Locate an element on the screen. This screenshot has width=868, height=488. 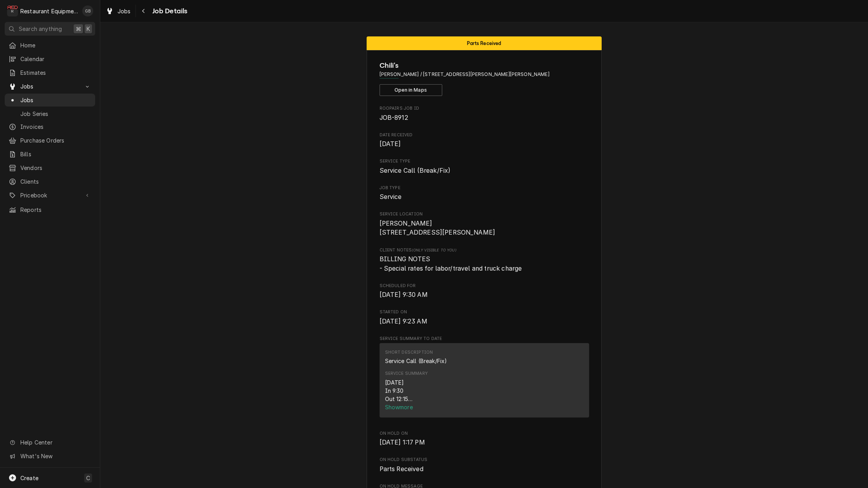
div: Scheduled For is located at coordinates (484, 291).